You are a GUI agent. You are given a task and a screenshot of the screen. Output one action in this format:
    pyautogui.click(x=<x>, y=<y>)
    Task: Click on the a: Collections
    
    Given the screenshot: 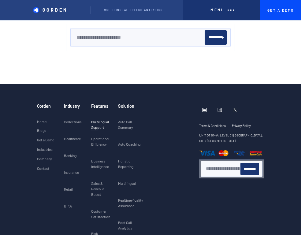 What is the action you would take?
    pyautogui.click(x=73, y=122)
    